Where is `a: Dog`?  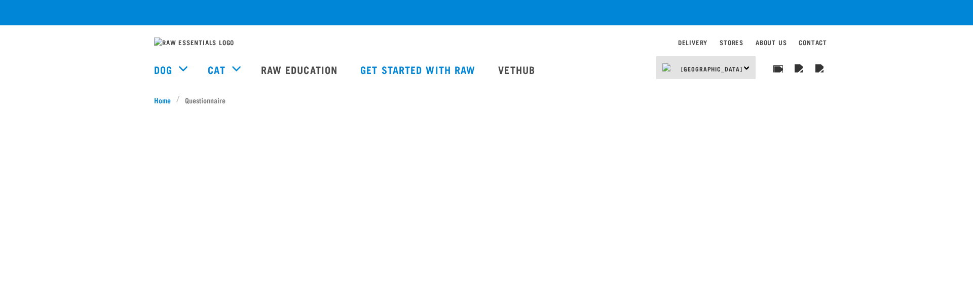
a: Dog is located at coordinates (163, 69).